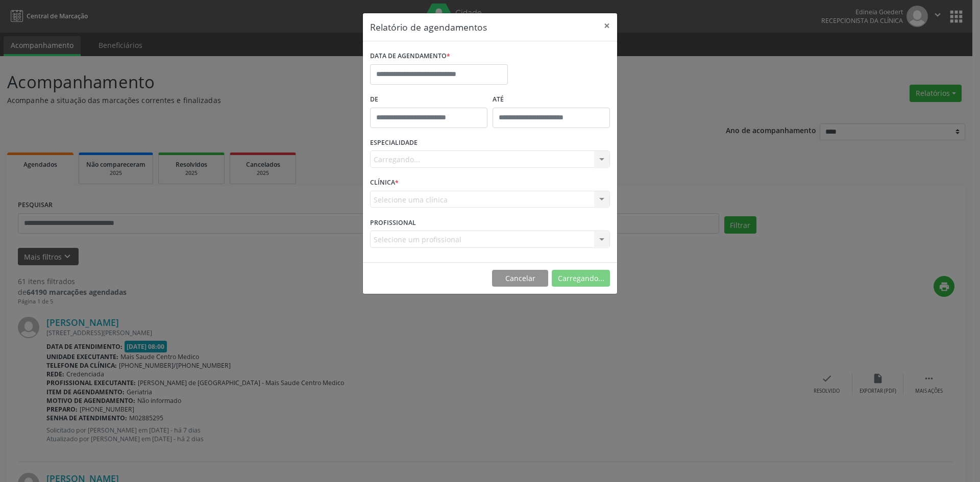  I want to click on button: Close, so click(607, 26).